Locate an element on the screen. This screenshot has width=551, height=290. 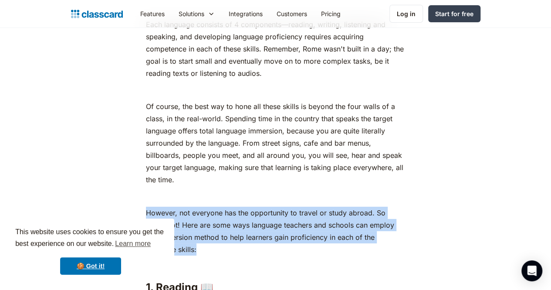
span: This website uses cookies to ensure you get the best experience on our website. is located at coordinates (91, 238).